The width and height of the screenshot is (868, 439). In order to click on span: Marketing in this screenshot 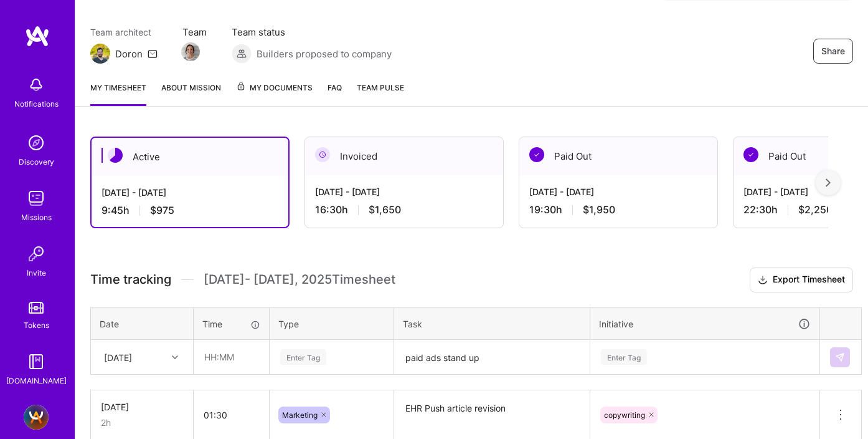, I will do `click(299, 415)`.